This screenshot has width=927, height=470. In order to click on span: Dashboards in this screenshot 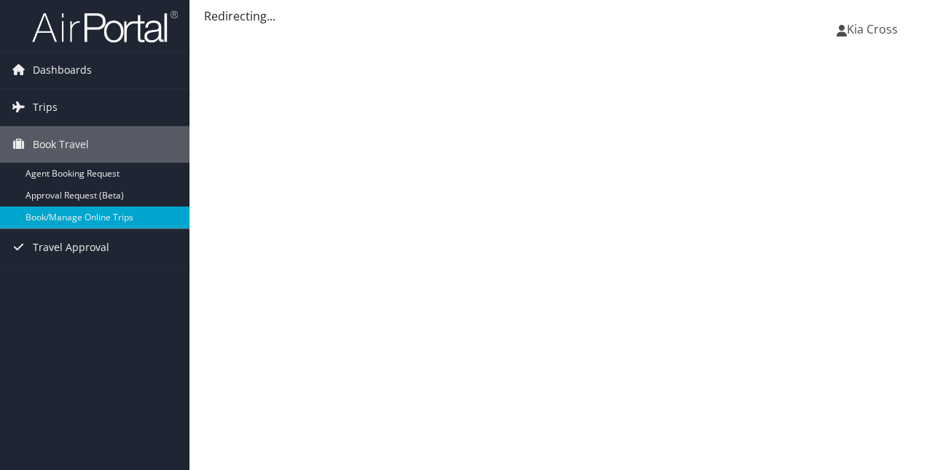, I will do `click(62, 70)`.